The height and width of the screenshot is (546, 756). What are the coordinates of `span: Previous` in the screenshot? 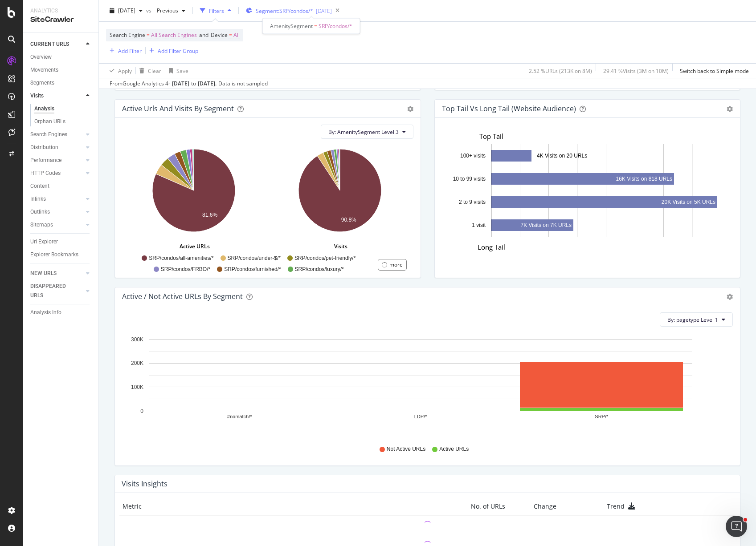 It's located at (166, 10).